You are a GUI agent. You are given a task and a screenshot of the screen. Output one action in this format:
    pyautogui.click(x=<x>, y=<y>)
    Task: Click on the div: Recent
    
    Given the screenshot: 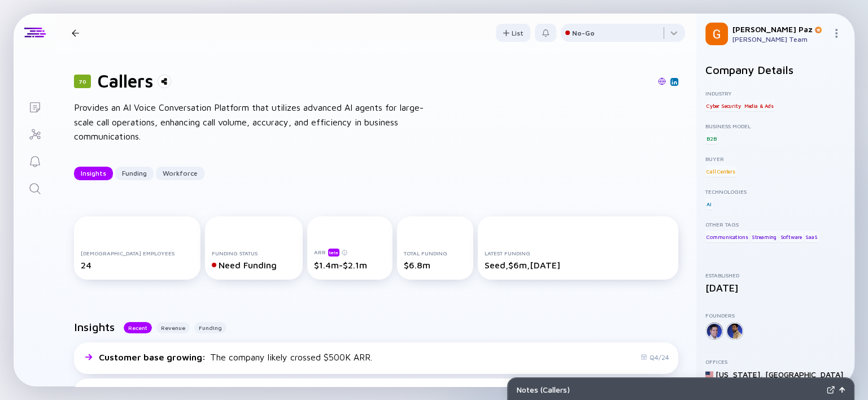 What is the action you would take?
    pyautogui.click(x=138, y=328)
    